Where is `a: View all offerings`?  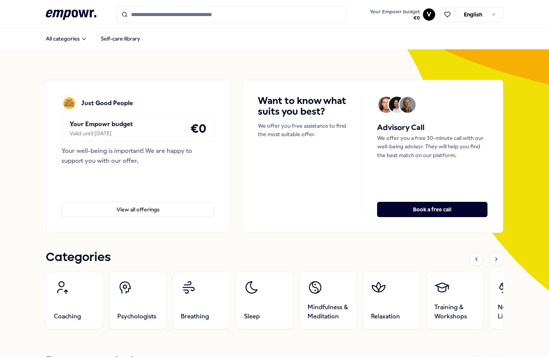
a: View all offerings is located at coordinates (138, 203).